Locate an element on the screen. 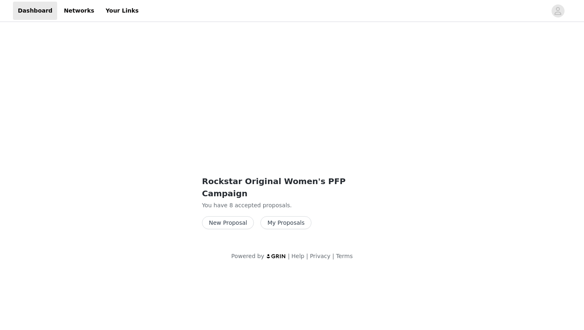  p: You have 8 accepted proposal . is located at coordinates (292, 205).